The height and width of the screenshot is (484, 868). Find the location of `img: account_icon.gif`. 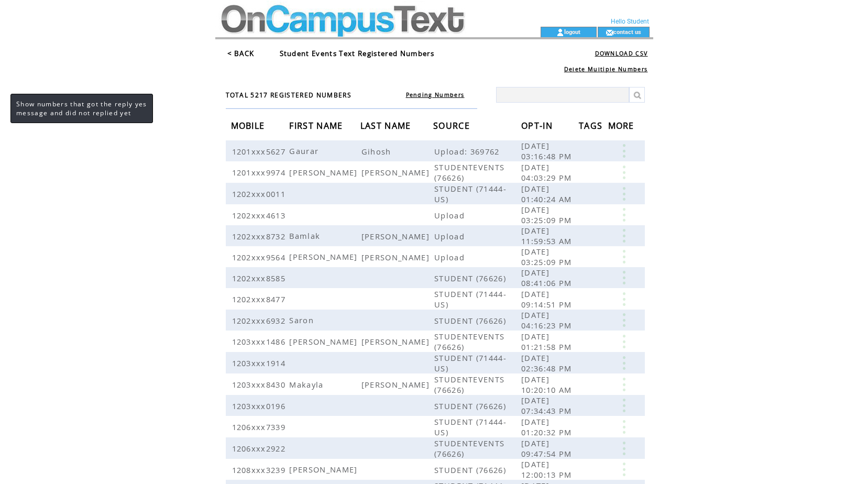

img: account_icon.gif is located at coordinates (560, 33).